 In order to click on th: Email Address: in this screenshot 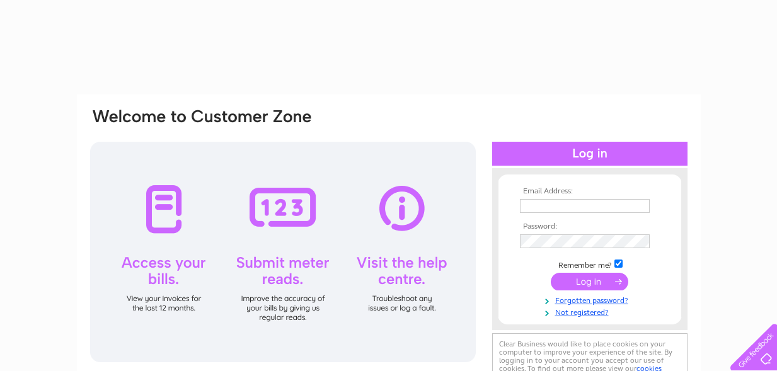, I will do `click(590, 192)`.